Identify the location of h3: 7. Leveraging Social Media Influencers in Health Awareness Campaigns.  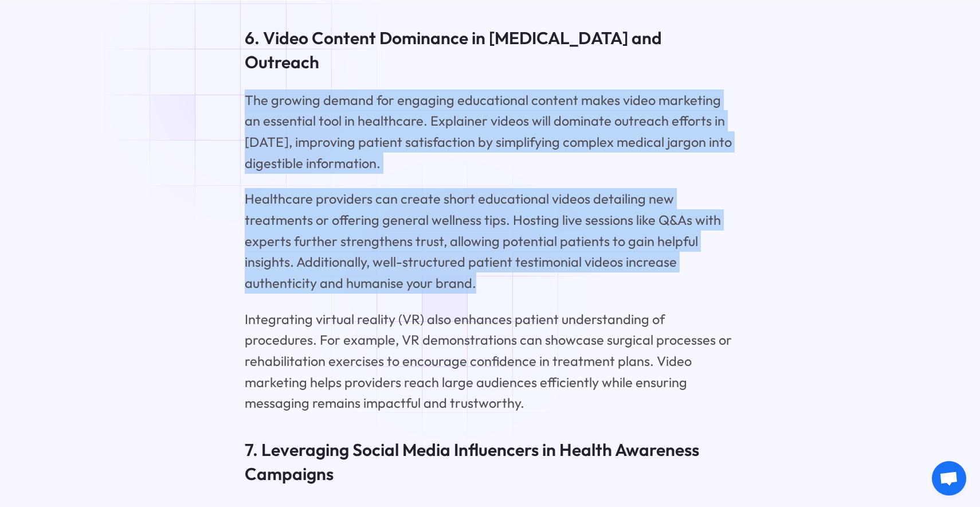
(490, 462).